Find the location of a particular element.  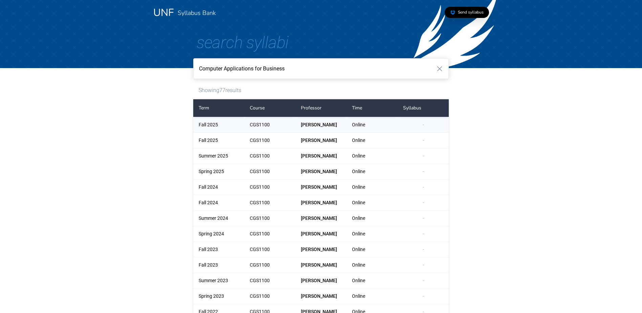

input: Search for a course is located at coordinates (321, 68).